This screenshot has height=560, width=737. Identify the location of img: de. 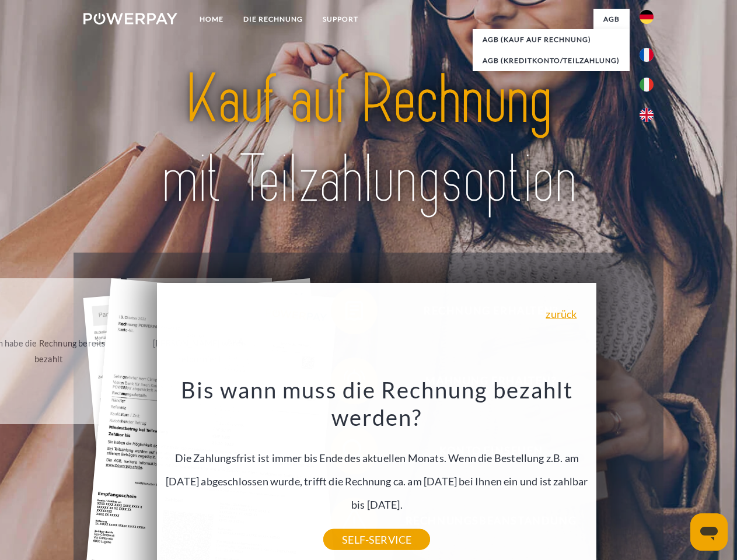
(647, 17).